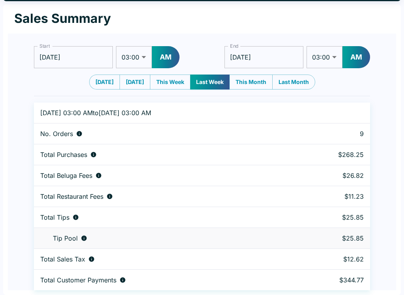  Describe the element at coordinates (330, 197) in the screenshot. I see `p: $11.23` at that location.